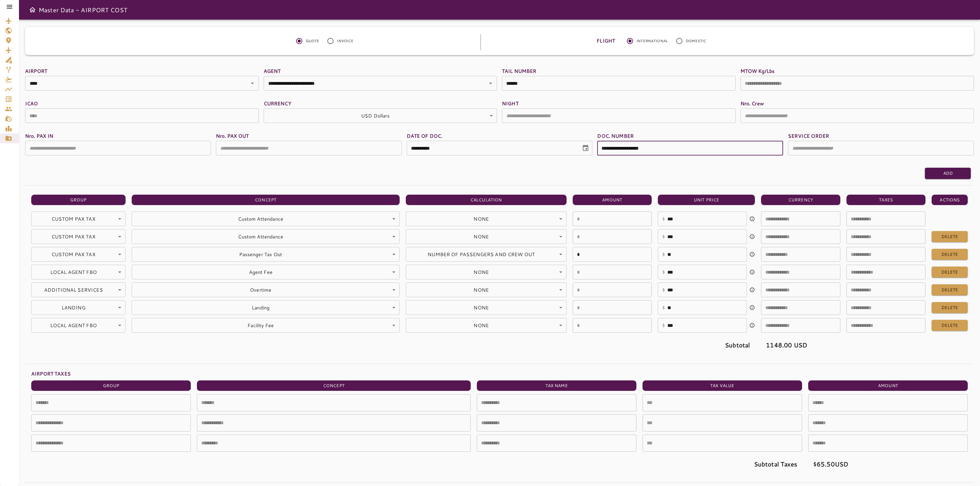  Describe the element at coordinates (503, 374) in the screenshot. I see `p: AIRPORT TAXES` at that location.